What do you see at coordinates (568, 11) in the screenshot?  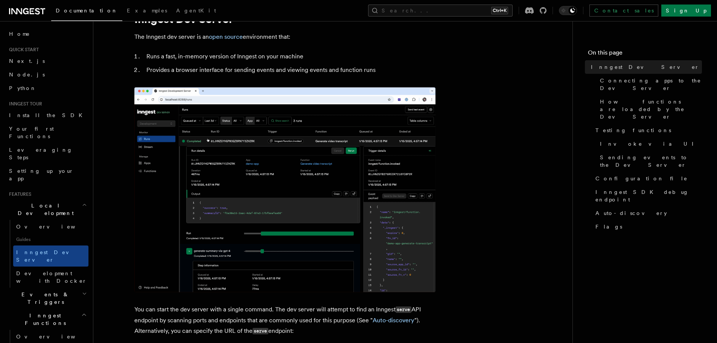 I see `button: Toggle dark mode` at bounding box center [568, 11].